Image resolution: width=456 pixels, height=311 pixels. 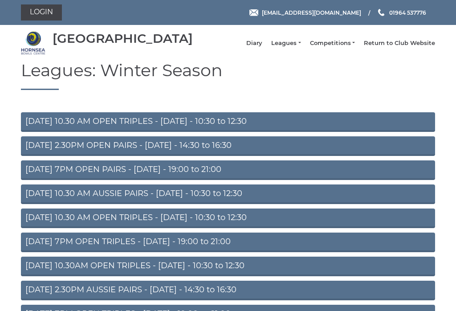 I want to click on a: Leagues, so click(x=286, y=43).